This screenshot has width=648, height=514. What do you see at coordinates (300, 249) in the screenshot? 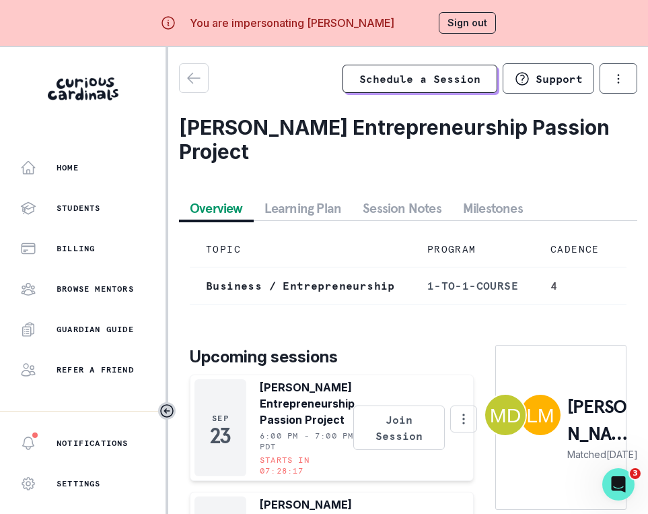
I see `td: TOPIC` at bounding box center [300, 249].